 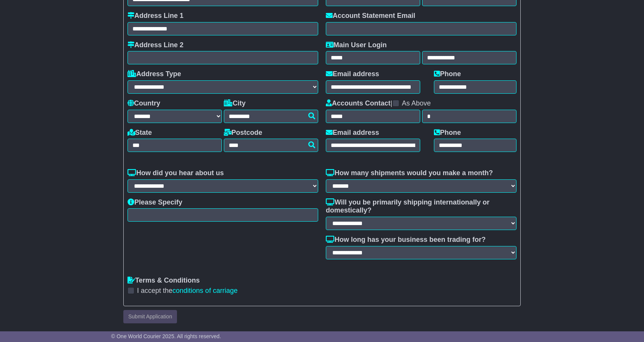 I want to click on label: Address Type, so click(x=154, y=74).